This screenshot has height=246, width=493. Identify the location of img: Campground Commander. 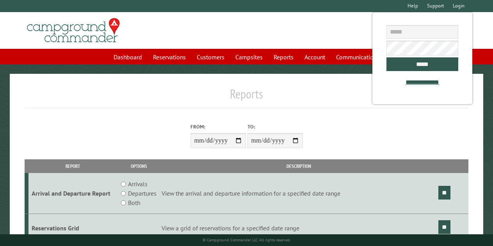
(73, 30).